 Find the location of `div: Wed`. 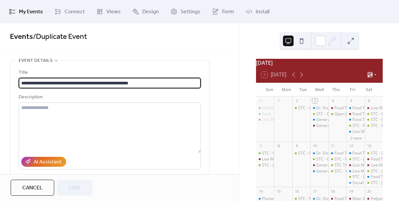

div: Wed is located at coordinates (319, 90).